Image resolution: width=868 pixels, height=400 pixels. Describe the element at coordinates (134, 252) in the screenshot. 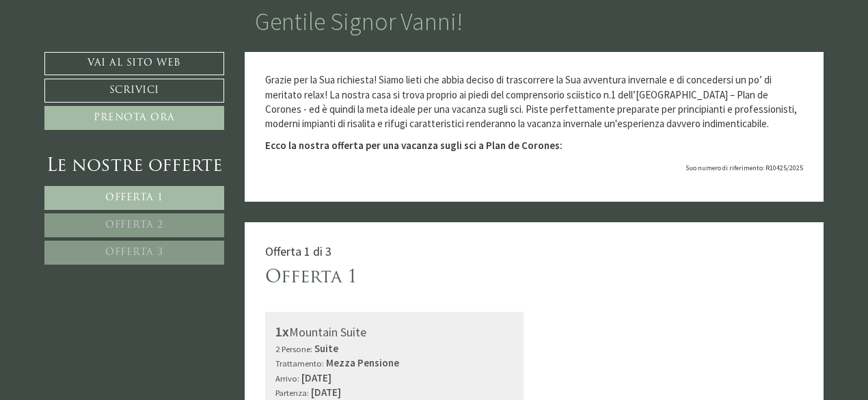

I see `span: Offerta 3` at that location.